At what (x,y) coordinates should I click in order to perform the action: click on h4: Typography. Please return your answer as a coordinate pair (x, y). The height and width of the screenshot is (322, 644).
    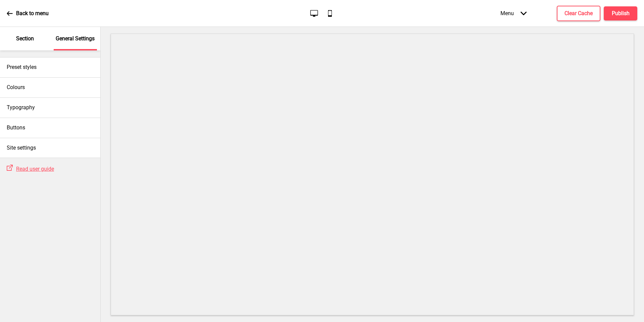
    Looking at the image, I should click on (21, 108).